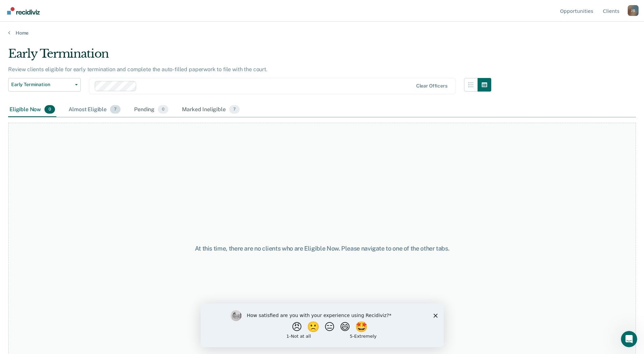 Image resolution: width=644 pixels, height=354 pixels. Describe the element at coordinates (24, 11) in the screenshot. I see `img: Recidiviz` at that location.